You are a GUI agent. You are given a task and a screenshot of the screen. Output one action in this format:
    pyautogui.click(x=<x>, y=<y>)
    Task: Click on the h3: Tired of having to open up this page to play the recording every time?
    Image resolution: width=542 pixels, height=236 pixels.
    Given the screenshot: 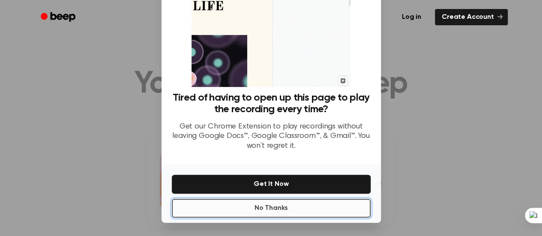 What is the action you would take?
    pyautogui.click(x=271, y=104)
    